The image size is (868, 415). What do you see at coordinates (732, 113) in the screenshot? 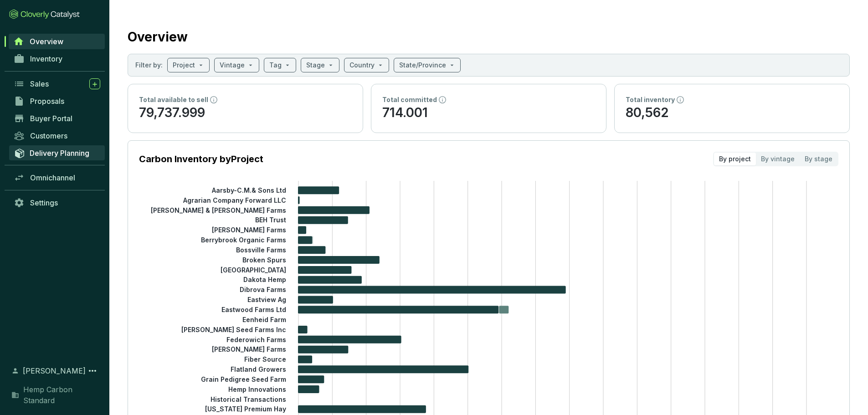
I see `p: 80,562` at bounding box center [732, 113].